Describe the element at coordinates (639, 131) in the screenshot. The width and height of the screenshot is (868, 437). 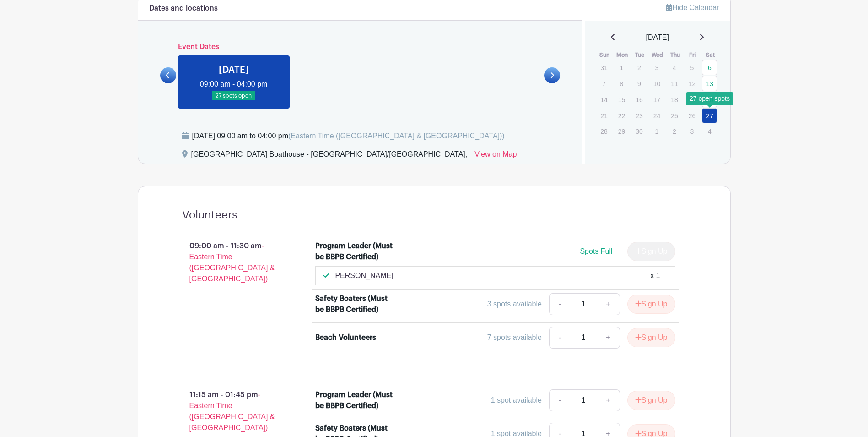
I see `p: 30` at that location.